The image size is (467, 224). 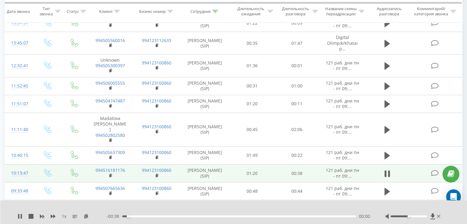 I want to click on div: 09:33:48, so click(x=19, y=191).